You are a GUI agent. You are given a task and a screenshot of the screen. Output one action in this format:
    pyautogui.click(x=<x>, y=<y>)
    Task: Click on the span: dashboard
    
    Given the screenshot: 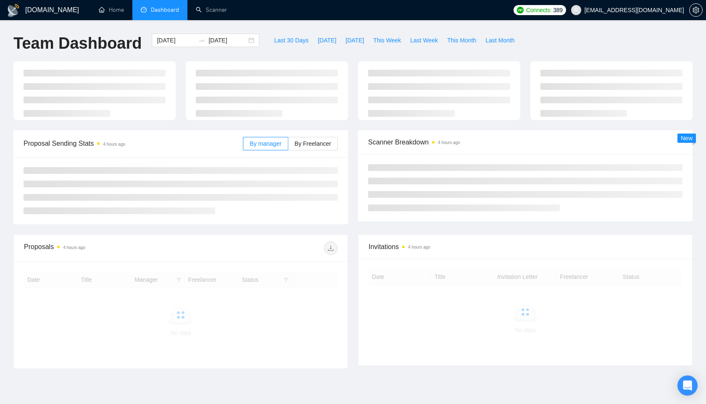 What is the action you would take?
    pyautogui.click(x=144, y=10)
    